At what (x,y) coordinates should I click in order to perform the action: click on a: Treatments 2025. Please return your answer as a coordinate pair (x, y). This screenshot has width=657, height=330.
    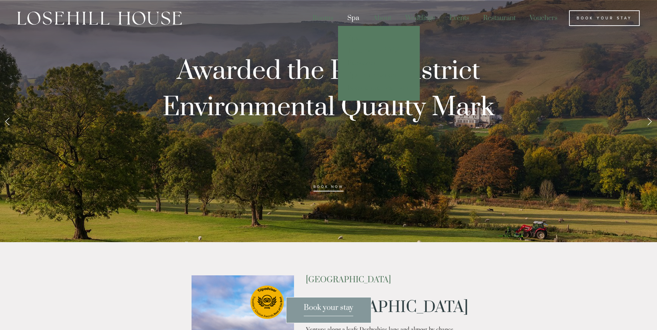
    Looking at the image, I should click on (379, 51).